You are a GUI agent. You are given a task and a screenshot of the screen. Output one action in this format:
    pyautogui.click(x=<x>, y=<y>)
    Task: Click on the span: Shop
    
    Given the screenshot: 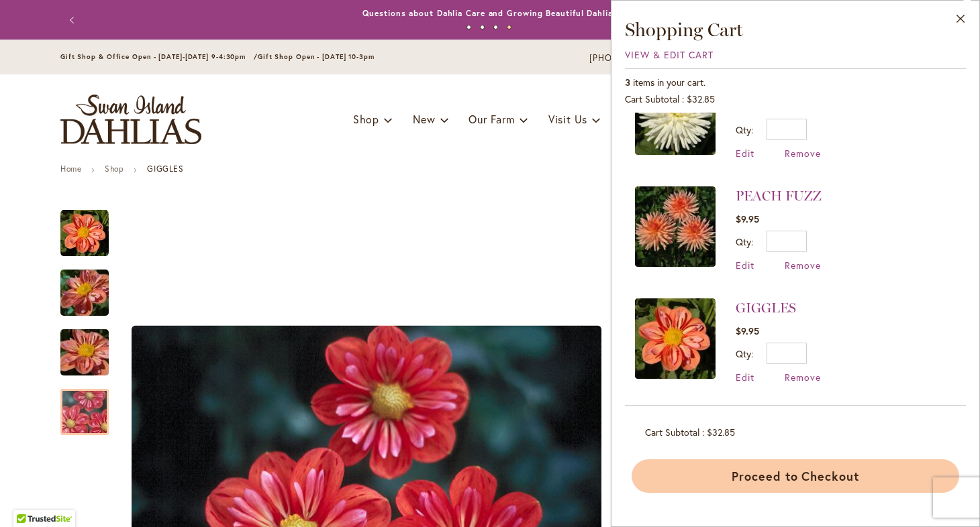 What is the action you would take?
    pyautogui.click(x=366, y=119)
    